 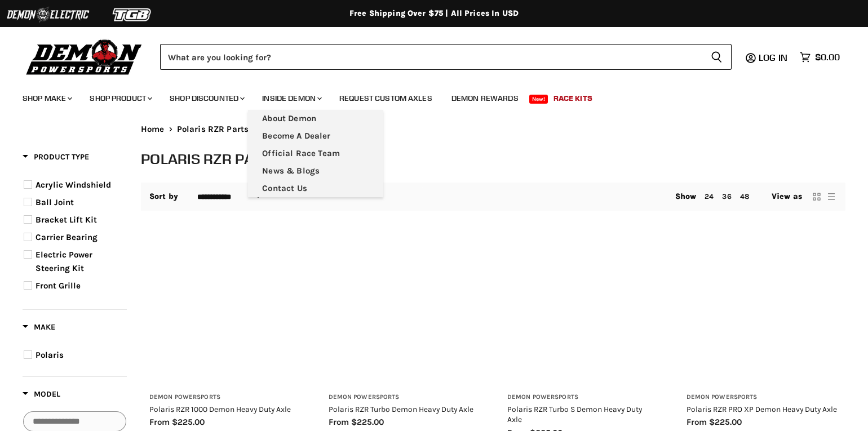 I want to click on a: Official Race Team, so click(x=315, y=153).